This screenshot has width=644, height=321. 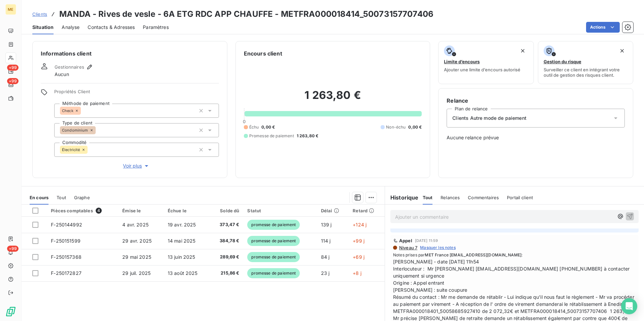 I want to click on button: Voir plus, so click(x=136, y=166).